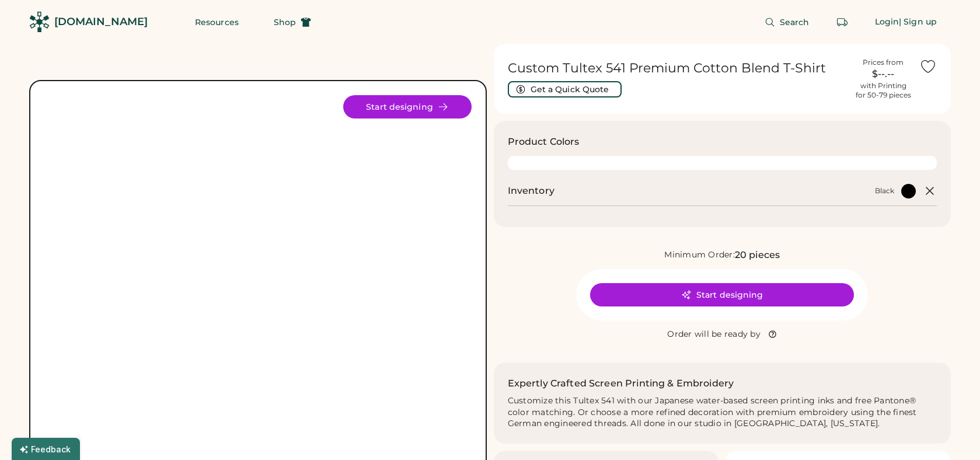 Image resolution: width=980 pixels, height=460 pixels. I want to click on div: Prices from, so click(883, 62).